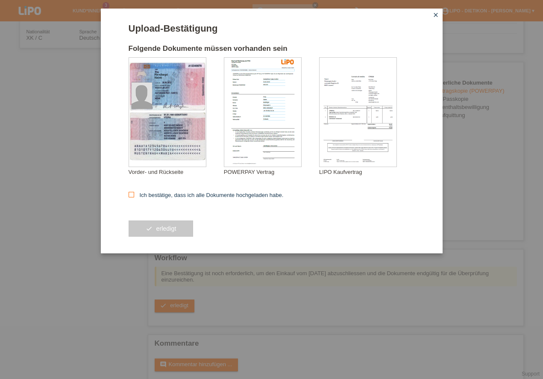  I want to click on div: Vorder- und Rückseite, so click(176, 172).